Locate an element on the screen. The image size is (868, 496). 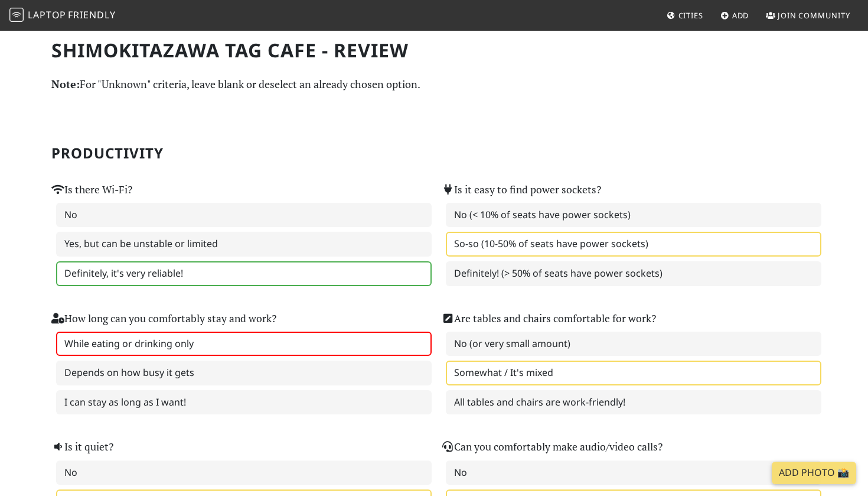
label: I can stay as long as I want! is located at coordinates (244, 402).